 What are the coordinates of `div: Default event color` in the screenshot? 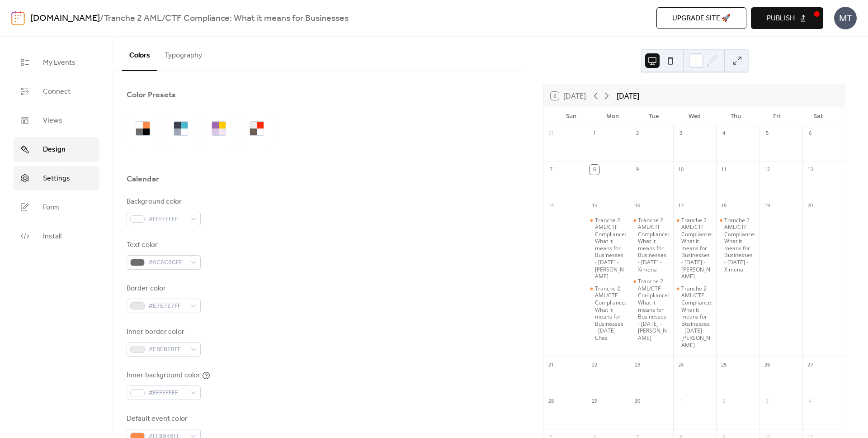 It's located at (163, 419).